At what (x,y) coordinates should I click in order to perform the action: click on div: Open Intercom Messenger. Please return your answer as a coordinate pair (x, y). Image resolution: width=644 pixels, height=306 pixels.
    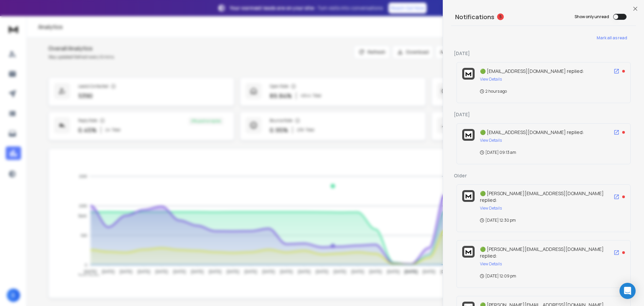
    Looking at the image, I should click on (628, 291).